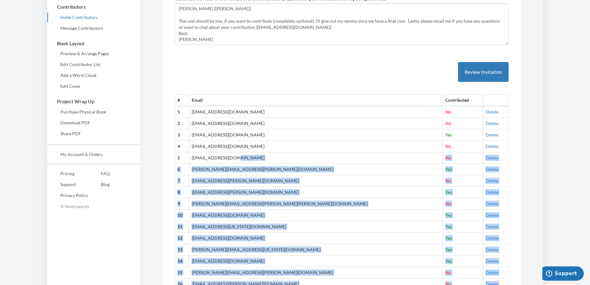  I want to click on a: Invite Contributors, so click(94, 17).